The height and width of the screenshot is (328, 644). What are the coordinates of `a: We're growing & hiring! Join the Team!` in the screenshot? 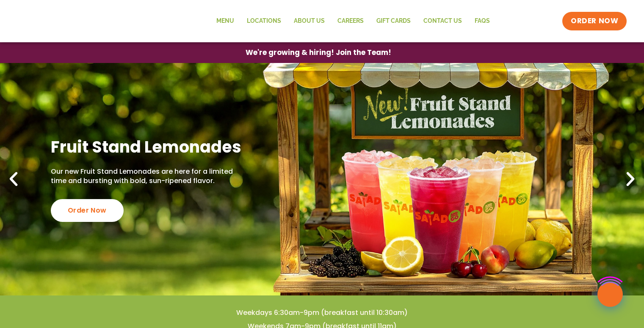 It's located at (318, 52).